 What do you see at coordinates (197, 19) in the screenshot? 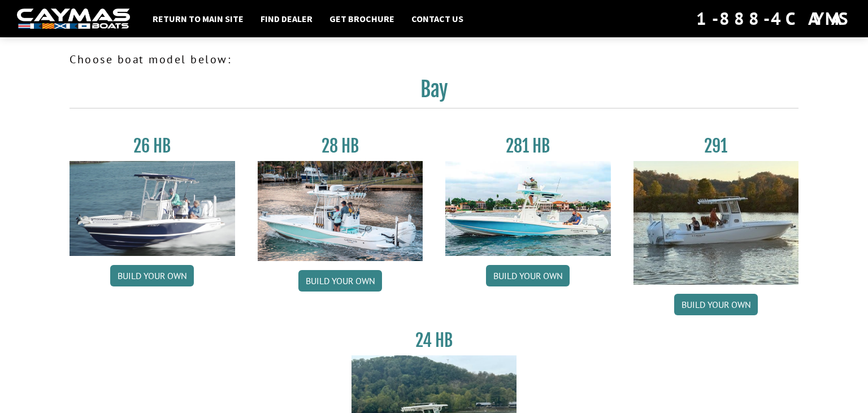
I see `a: Return to main site` at bounding box center [197, 19].